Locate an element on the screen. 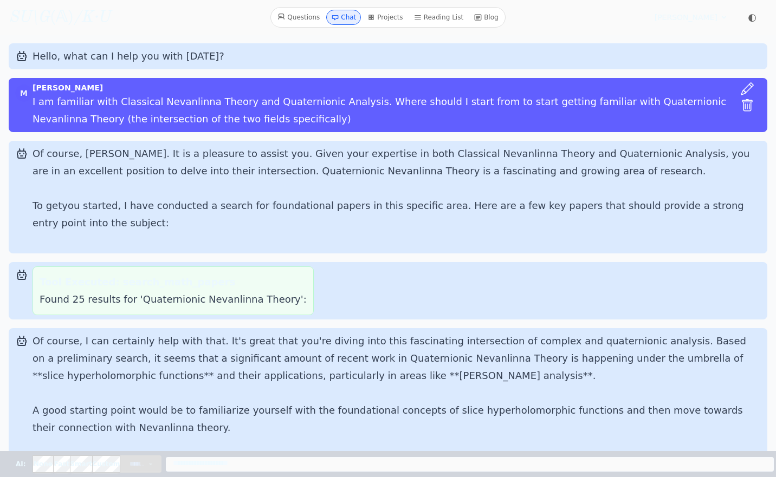 The height and width of the screenshot is (477, 776). a: SU\G(𝔸)/K·U is located at coordinates (59, 17).